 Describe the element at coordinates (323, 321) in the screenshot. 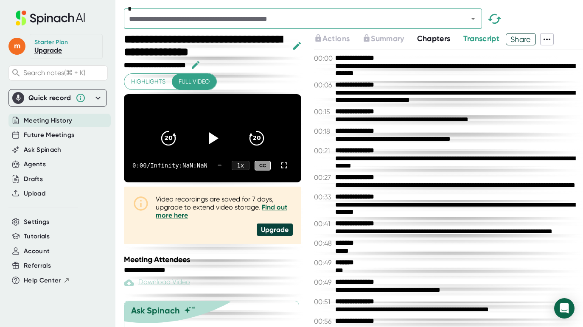

I see `span: 00:56` at that location.